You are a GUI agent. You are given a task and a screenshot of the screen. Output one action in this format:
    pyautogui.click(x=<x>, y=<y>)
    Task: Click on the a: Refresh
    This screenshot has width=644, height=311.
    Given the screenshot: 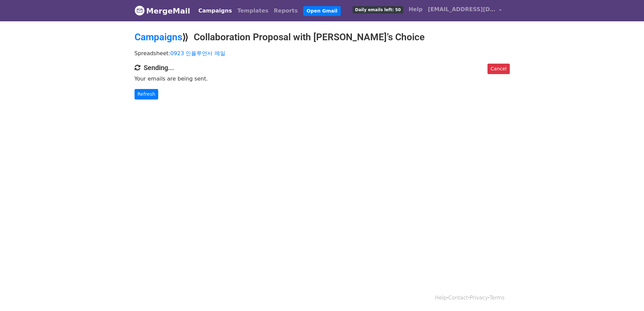 What is the action you would take?
    pyautogui.click(x=146, y=94)
    